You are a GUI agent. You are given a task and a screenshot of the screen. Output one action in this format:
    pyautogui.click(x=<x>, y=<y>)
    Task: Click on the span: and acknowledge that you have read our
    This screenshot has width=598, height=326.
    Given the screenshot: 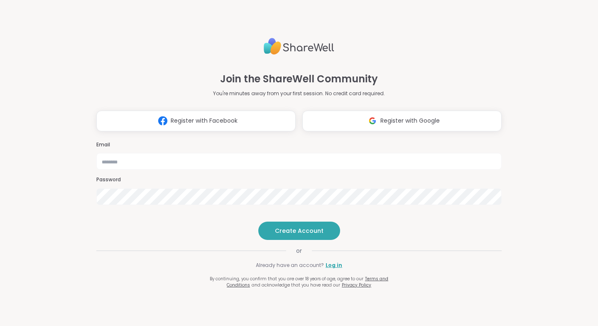 What is the action you would take?
    pyautogui.click(x=296, y=285)
    